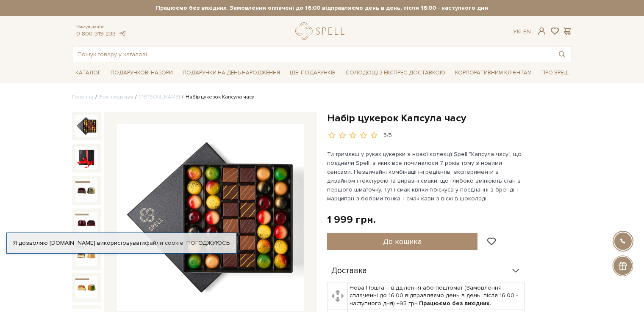  What do you see at coordinates (122, 34) in the screenshot?
I see `a: telegram` at bounding box center [122, 34].